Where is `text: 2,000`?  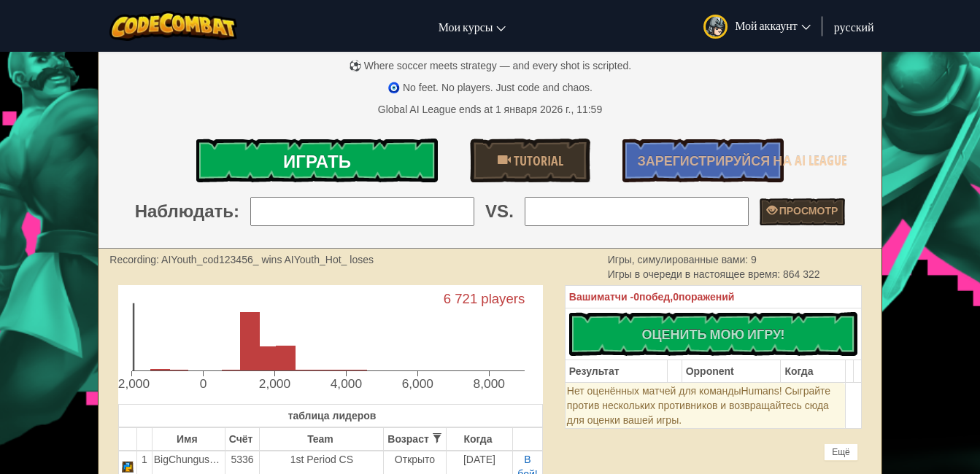
text: 2,000 is located at coordinates (275, 383).